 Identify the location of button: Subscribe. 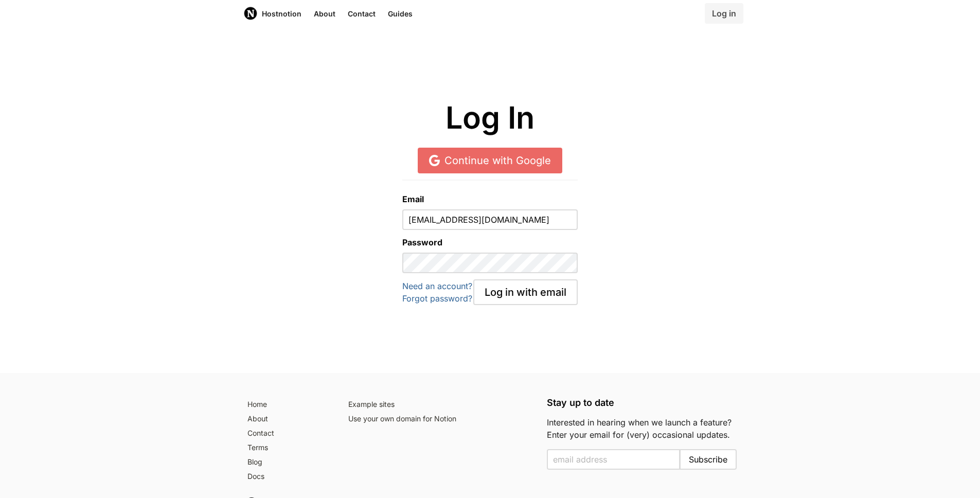
(708, 459).